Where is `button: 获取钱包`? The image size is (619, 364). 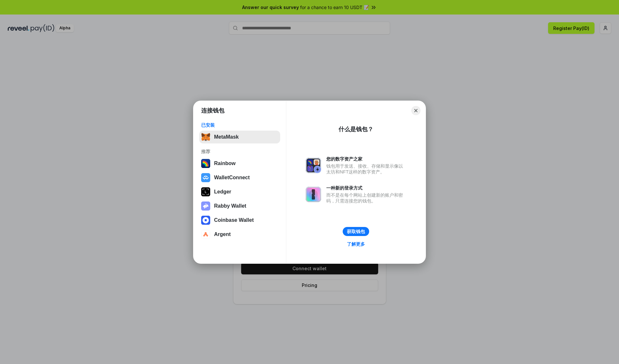 button: 获取钱包 is located at coordinates (356, 232).